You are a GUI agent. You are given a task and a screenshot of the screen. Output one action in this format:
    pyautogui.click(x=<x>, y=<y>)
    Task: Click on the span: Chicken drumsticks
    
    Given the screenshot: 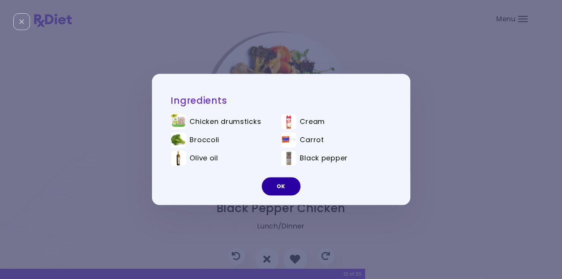 What is the action you would take?
    pyautogui.click(x=226, y=122)
    